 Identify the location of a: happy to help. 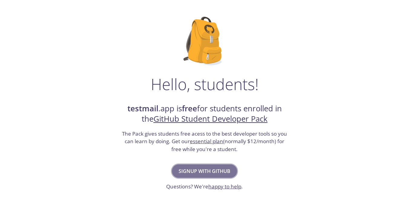
(225, 186).